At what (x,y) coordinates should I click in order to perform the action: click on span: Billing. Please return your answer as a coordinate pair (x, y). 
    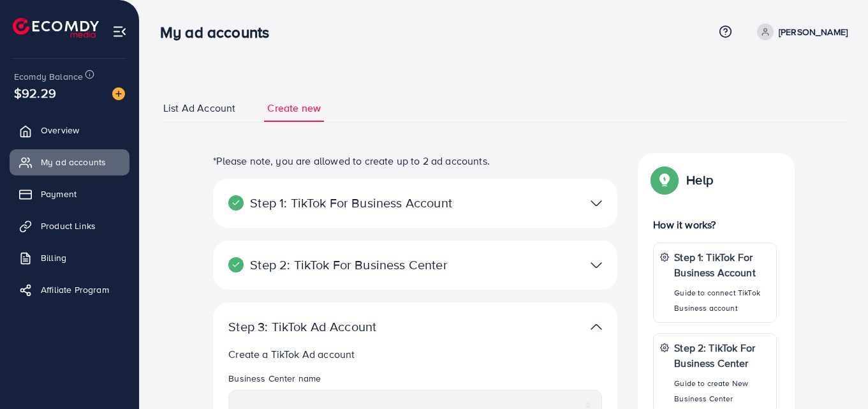
    Looking at the image, I should click on (54, 257).